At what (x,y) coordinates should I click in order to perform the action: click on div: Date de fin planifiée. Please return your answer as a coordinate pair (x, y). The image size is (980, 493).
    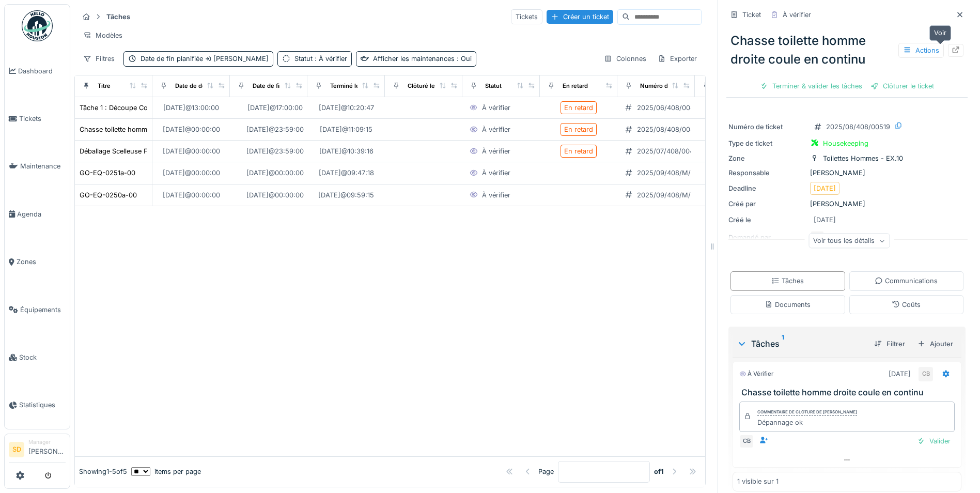
    Looking at the image, I should click on (205, 59).